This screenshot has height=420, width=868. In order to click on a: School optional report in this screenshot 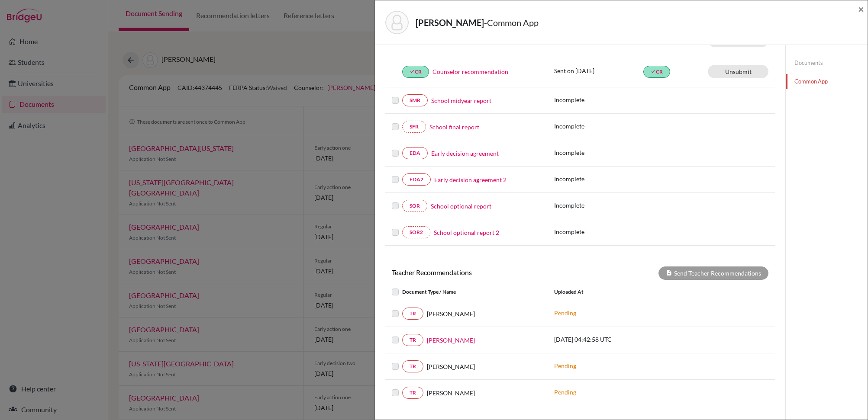, I will do `click(461, 206)`.